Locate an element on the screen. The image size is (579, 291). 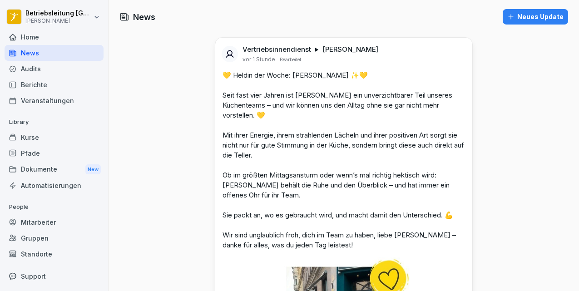
div: Automatisierungen is located at coordinates (54, 185).